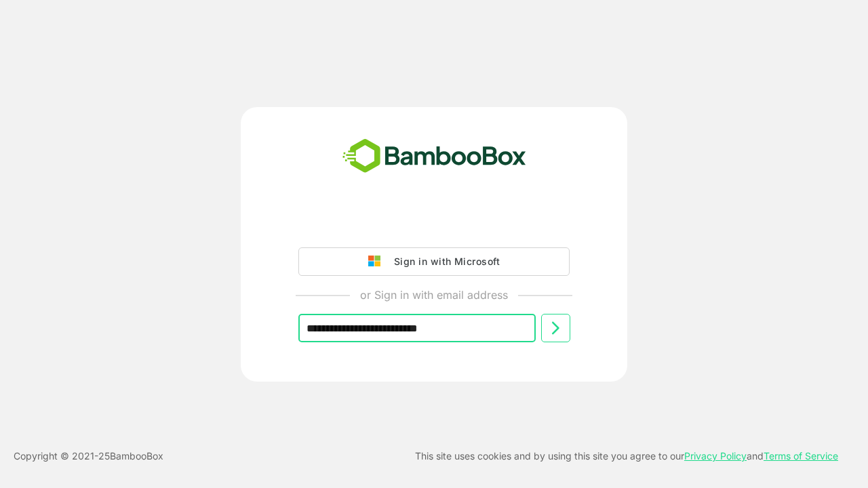 This screenshot has height=488, width=868. Describe the element at coordinates (434, 262) in the screenshot. I see `button: Sign in with Microsoft` at that location.